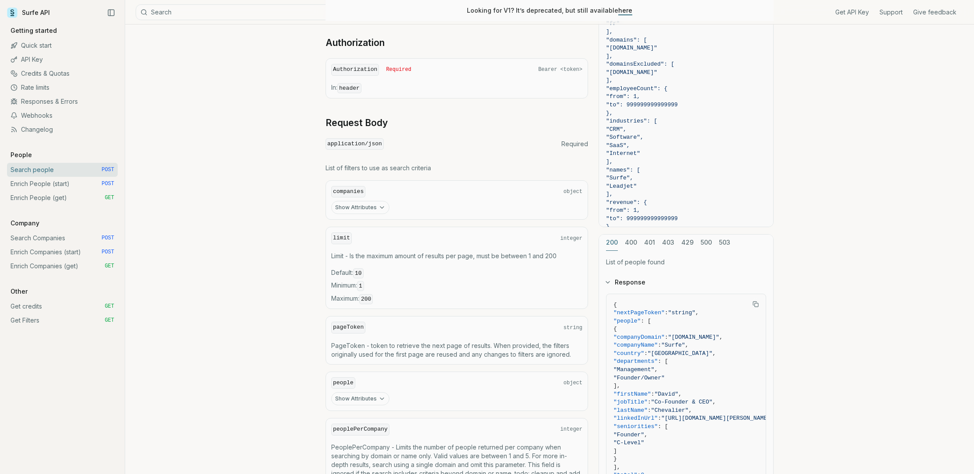 The height and width of the screenshot is (474, 974). What do you see at coordinates (575, 144) in the screenshot?
I see `span: Required` at bounding box center [575, 144].